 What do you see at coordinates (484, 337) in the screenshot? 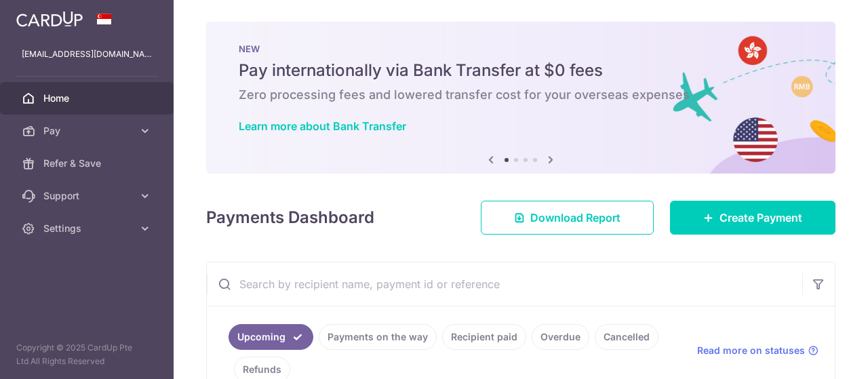
I see `a: Recipient paid` at bounding box center [484, 337].